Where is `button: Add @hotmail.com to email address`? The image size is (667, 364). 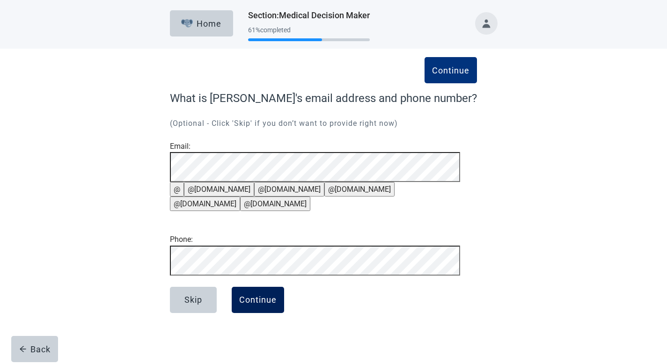
button: Add @hotmail.com to email address is located at coordinates (205, 204).